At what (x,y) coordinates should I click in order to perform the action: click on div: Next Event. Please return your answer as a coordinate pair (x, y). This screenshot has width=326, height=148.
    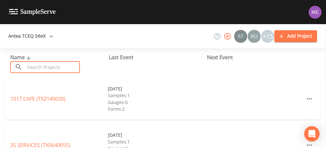
    Looking at the image, I should click on (256, 57).